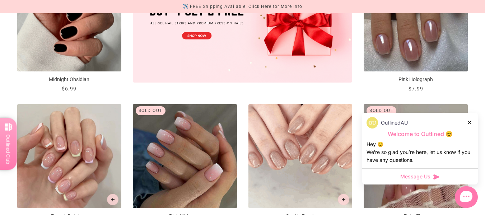 The width and height of the screenshot is (485, 215). Describe the element at coordinates (415, 79) in the screenshot. I see `p: Pink Holograph` at that location.